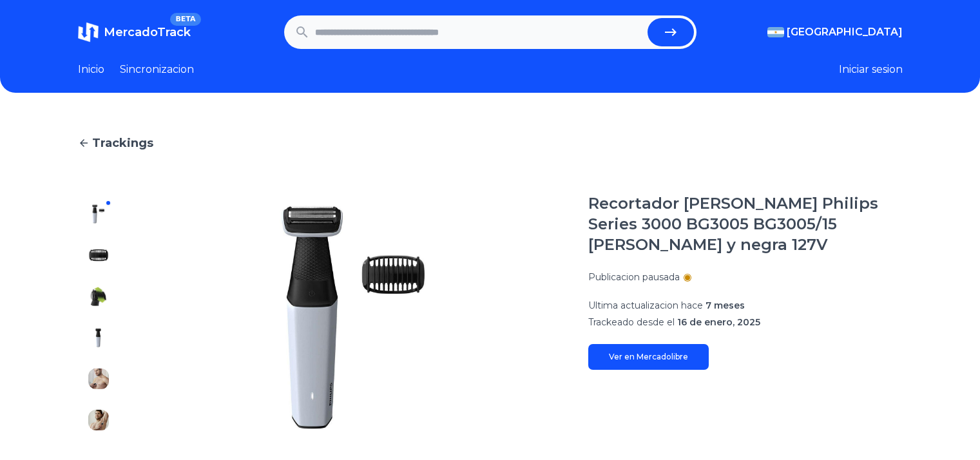 The width and height of the screenshot is (980, 460). What do you see at coordinates (156, 69) in the screenshot?
I see `a: Sincronizacion` at bounding box center [156, 69].